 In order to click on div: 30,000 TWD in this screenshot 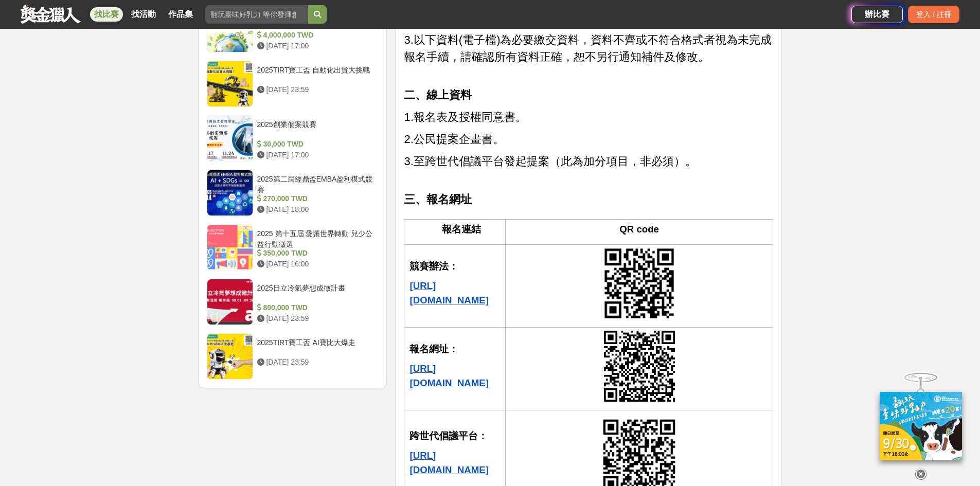, I will do `click(316, 144)`.